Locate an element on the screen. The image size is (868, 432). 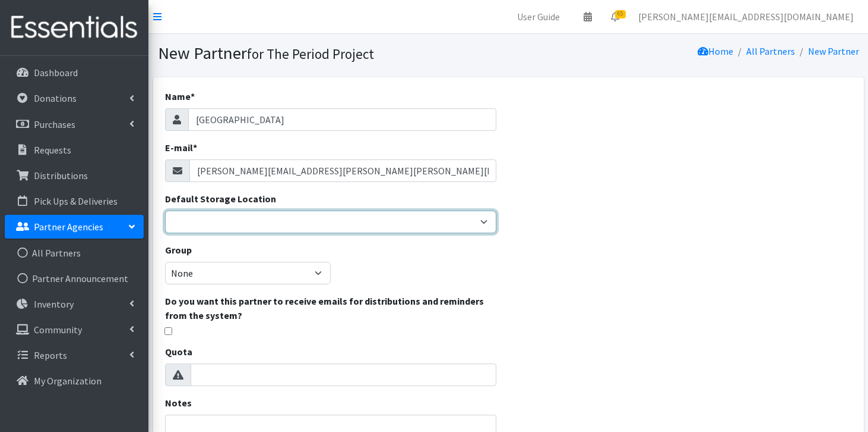
a: Requests is located at coordinates (74, 150).